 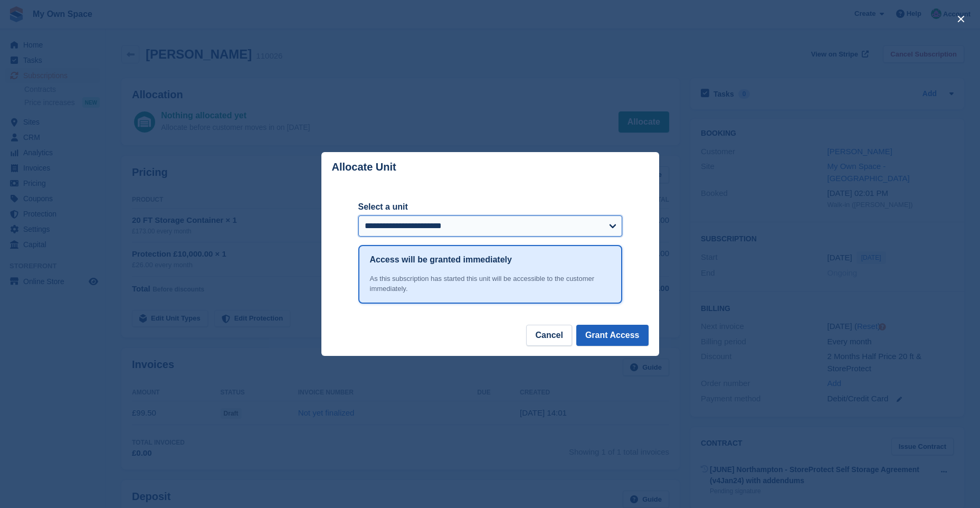 What do you see at coordinates (441, 260) in the screenshot?
I see `h1: Access will be granted immediately` at bounding box center [441, 260].